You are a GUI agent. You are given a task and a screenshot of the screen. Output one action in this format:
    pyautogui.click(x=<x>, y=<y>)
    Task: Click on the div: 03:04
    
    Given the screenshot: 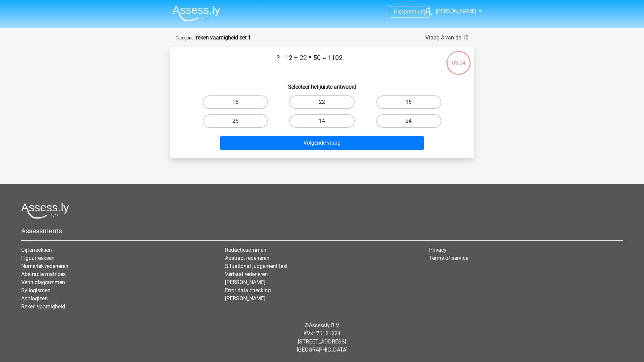 What is the action you would take?
    pyautogui.click(x=458, y=59)
    